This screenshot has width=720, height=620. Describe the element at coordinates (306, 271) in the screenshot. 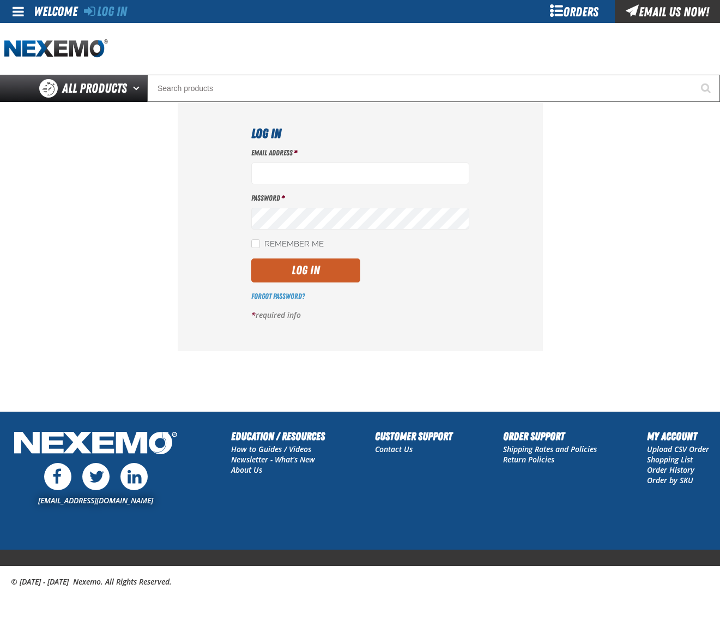

I see `button: Log In` at that location.